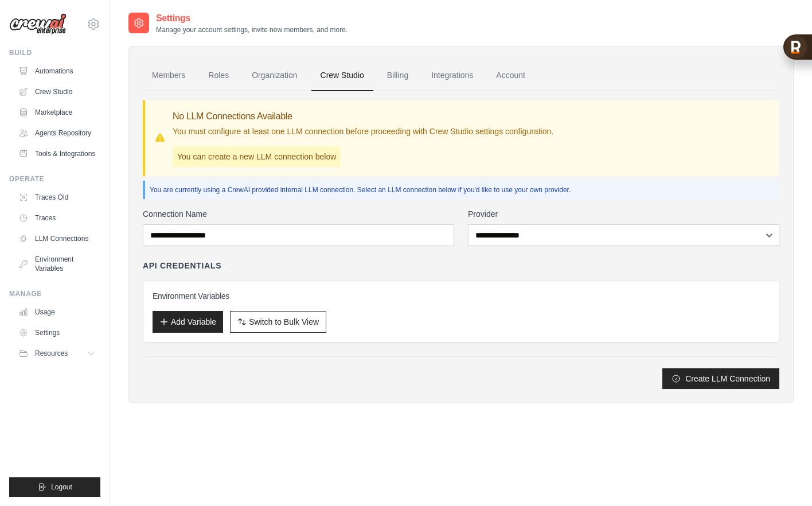  Describe the element at coordinates (57, 113) in the screenshot. I see `a: Marketplace` at that location.